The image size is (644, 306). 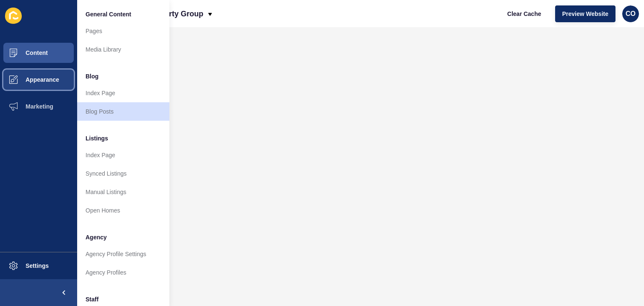 What do you see at coordinates (92, 299) in the screenshot?
I see `span: Staff` at bounding box center [92, 299].